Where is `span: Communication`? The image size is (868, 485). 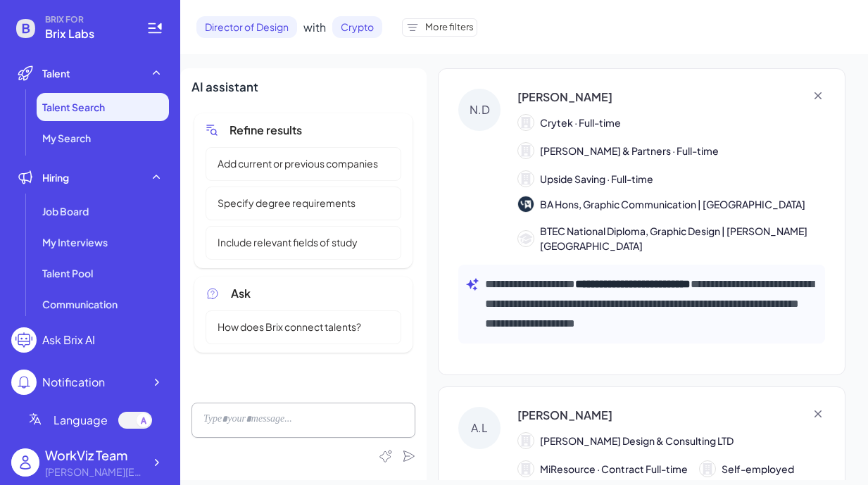
span: Communication is located at coordinates (79, 304).